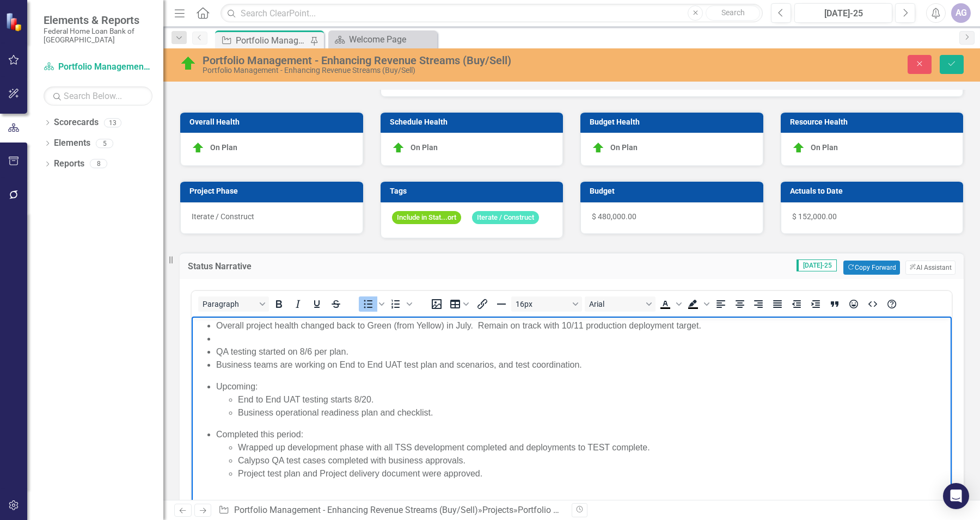 This screenshot has height=520, width=980. I want to click on li: Wrapped up development phase with all TSS development completed and deployments to TEST complete., so click(401, 131).